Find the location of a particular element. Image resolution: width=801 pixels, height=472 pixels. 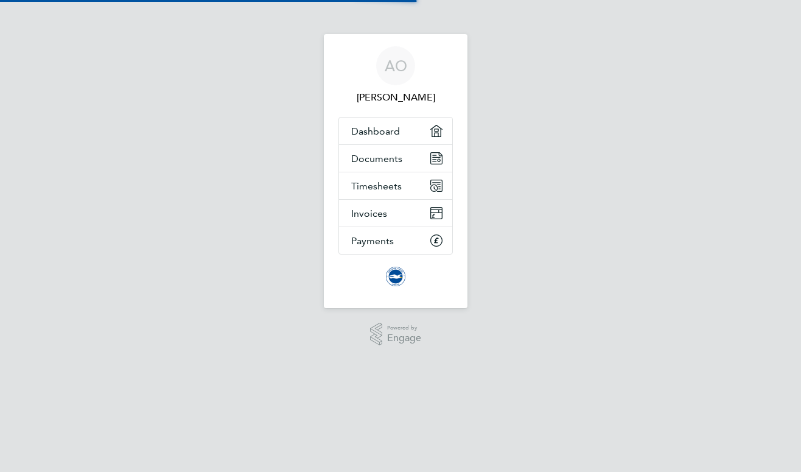

span: Documents is located at coordinates (377, 158).